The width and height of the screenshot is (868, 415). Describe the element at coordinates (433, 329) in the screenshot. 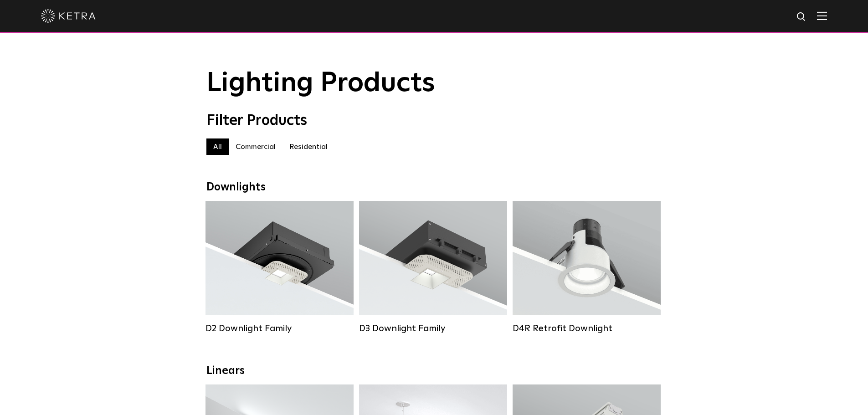

I see `div: D3 Downlight Family` at that location.